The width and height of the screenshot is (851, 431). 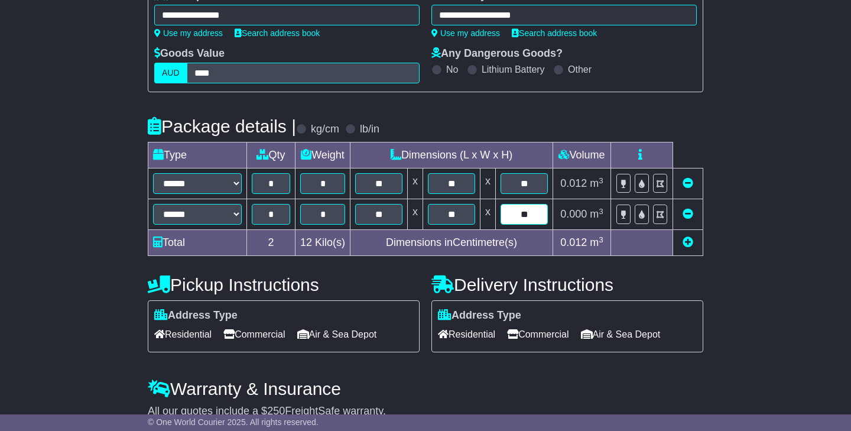 I want to click on h4: Package details |, so click(x=222, y=126).